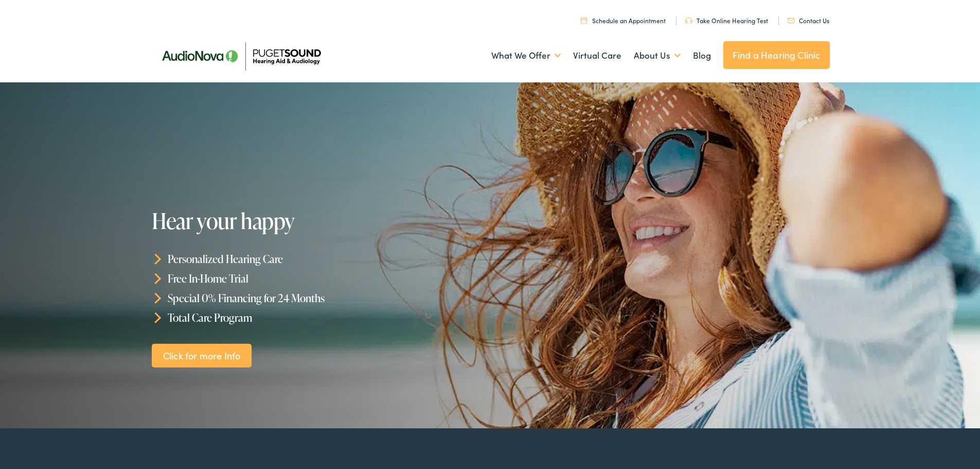  Describe the element at coordinates (323, 298) in the screenshot. I see `li: Special 0% Financing for 24 Months` at that location.